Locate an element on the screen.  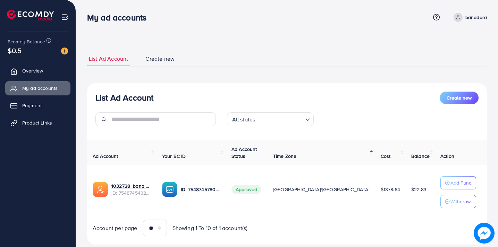
span: All status is located at coordinates (244, 119).